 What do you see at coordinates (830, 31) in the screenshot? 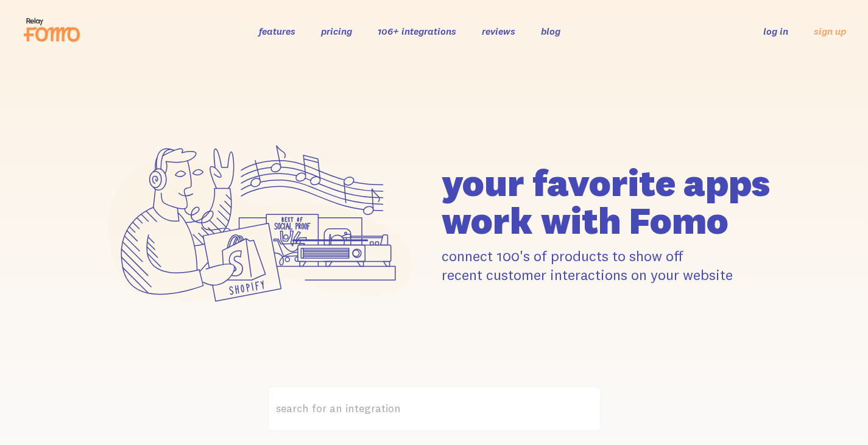
I see `a: sign up` at bounding box center [830, 31].